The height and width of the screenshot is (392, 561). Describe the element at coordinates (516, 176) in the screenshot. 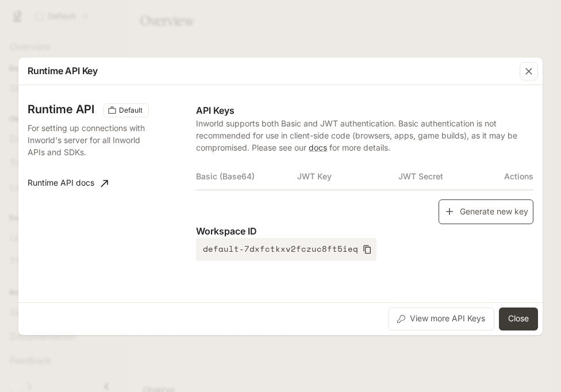

I see `th: Actions` at that location.